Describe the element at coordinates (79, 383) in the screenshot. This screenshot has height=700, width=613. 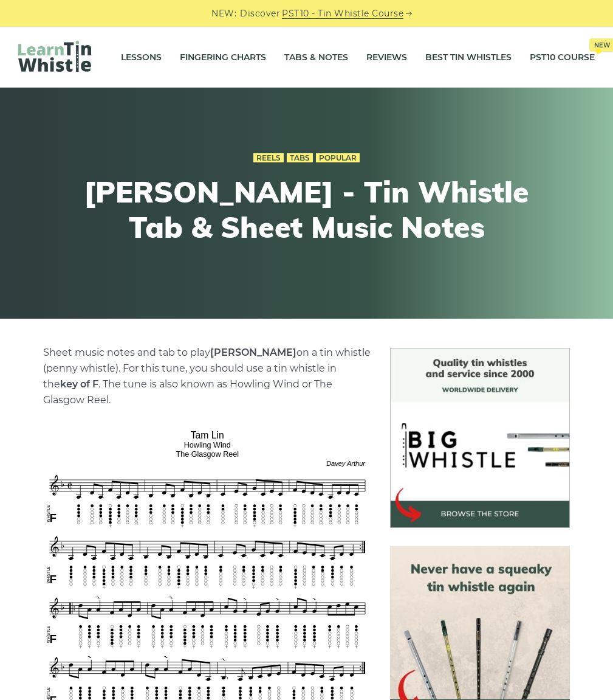
I see `strong: key of F` at that location.